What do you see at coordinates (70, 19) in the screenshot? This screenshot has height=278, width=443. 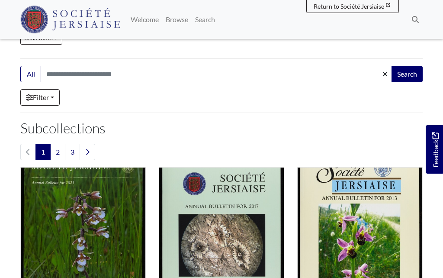 I see `a: Société Jersiaise logo` at bounding box center [70, 19].